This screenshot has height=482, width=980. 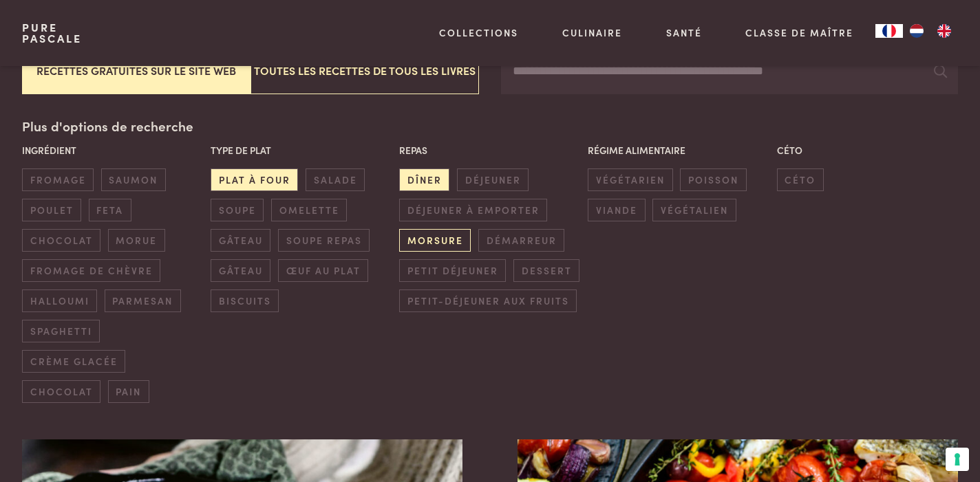 I want to click on a: PurePascale, so click(x=52, y=33).